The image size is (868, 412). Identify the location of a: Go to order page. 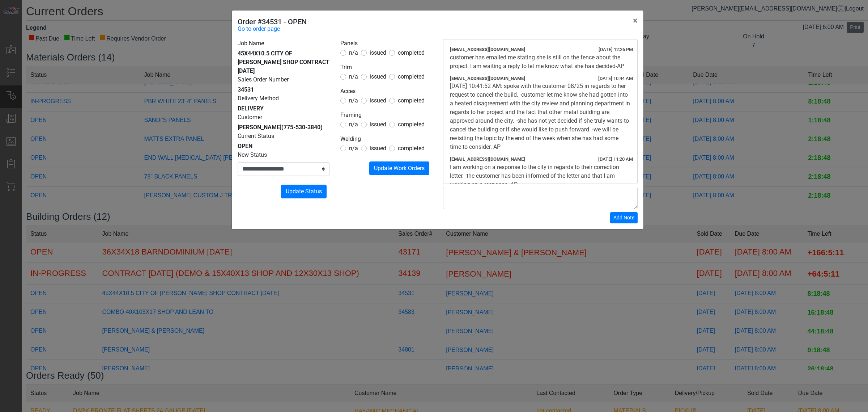
(258, 29).